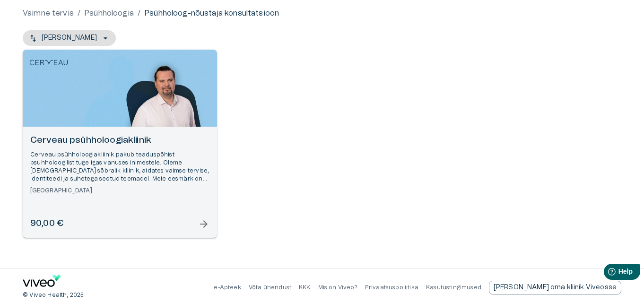 The width and height of the screenshot is (644, 303). What do you see at coordinates (453, 287) in the screenshot?
I see `a: Kasutustingimused` at bounding box center [453, 287].